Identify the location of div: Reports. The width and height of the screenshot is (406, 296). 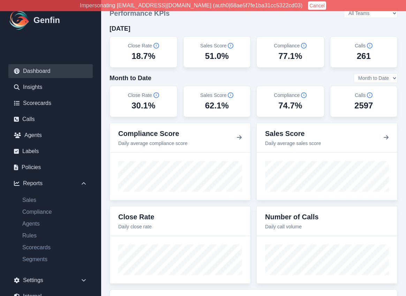
(51, 183).